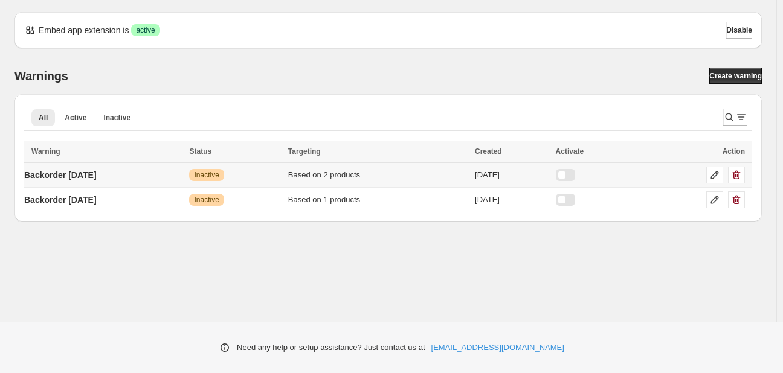  Describe the element at coordinates (739, 30) in the screenshot. I see `span: Disable` at that location.